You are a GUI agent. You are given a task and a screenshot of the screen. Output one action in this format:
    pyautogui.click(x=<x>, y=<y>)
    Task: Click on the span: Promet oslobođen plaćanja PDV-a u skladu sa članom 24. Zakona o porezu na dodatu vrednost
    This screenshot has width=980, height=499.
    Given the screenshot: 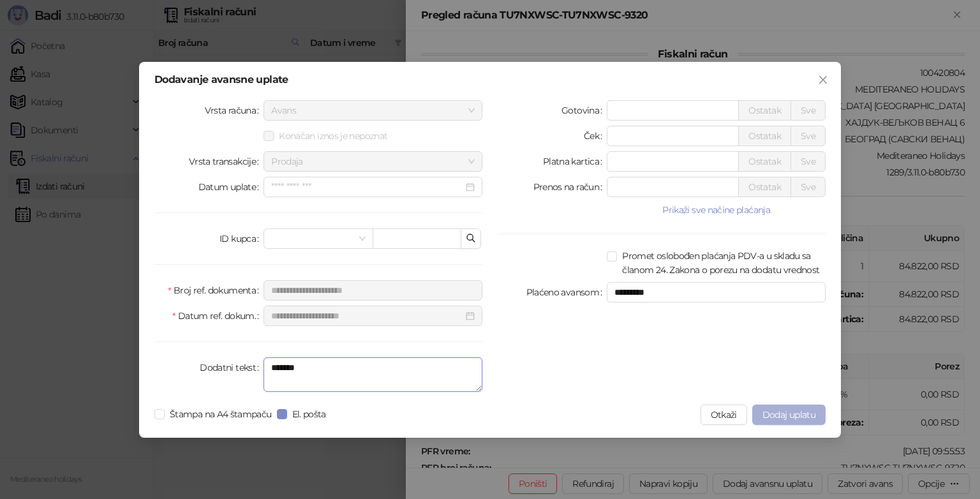 What is the action you would take?
    pyautogui.click(x=721, y=263)
    